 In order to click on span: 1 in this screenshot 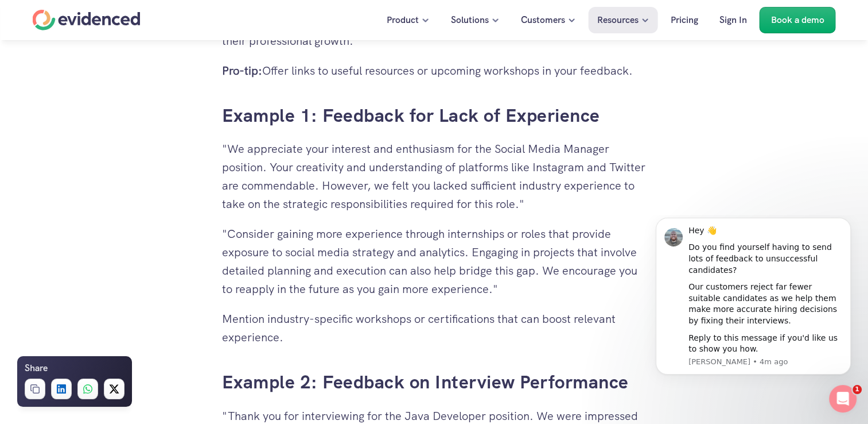, I will do `click(857, 389)`.